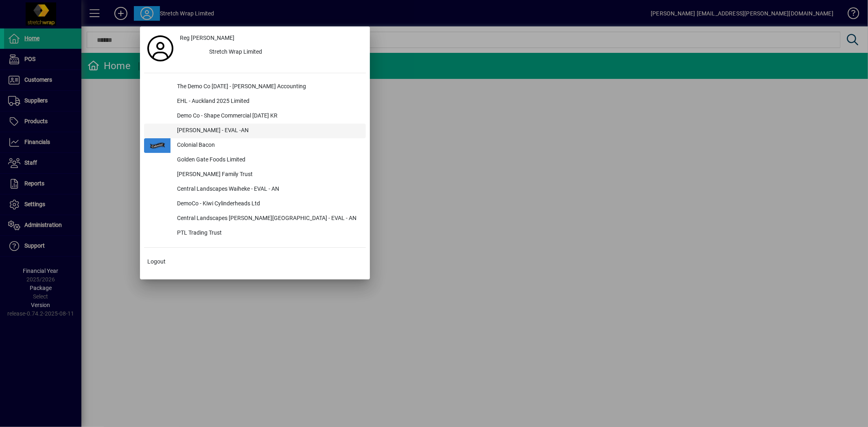  I want to click on button: EHL - Auckland 2025 Limited, so click(255, 102).